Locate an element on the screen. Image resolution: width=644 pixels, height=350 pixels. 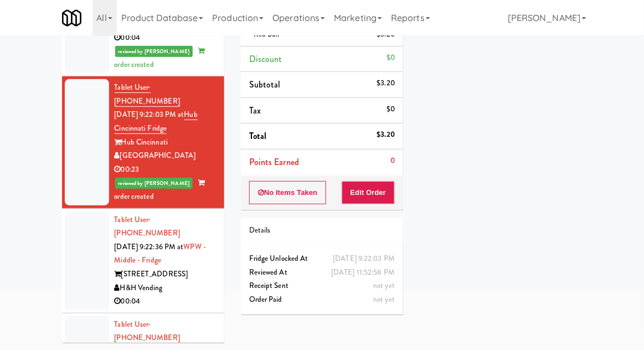
div: Fridge Unlocked At is located at coordinates (322, 259).